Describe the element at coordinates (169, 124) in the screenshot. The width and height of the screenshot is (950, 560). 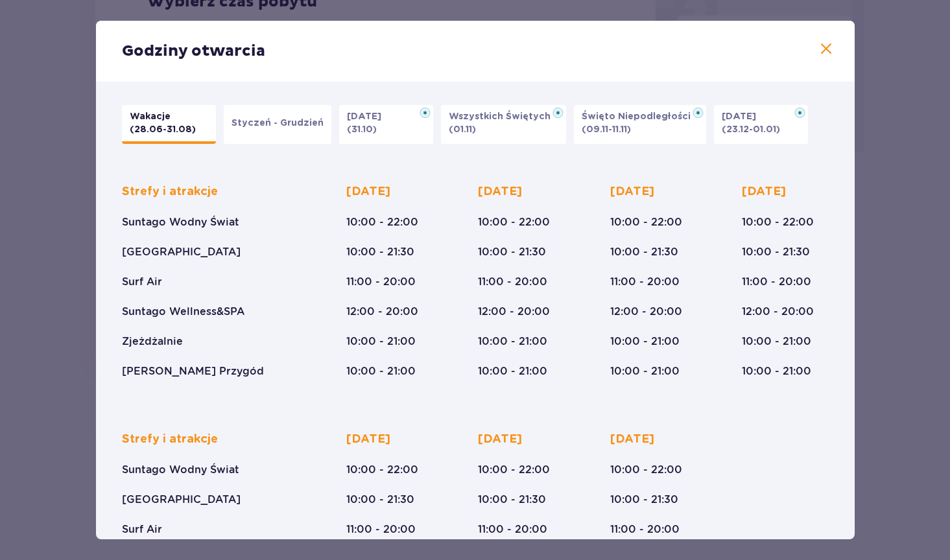
I see `button: Wakacje(28.06-31.08)` at that location.